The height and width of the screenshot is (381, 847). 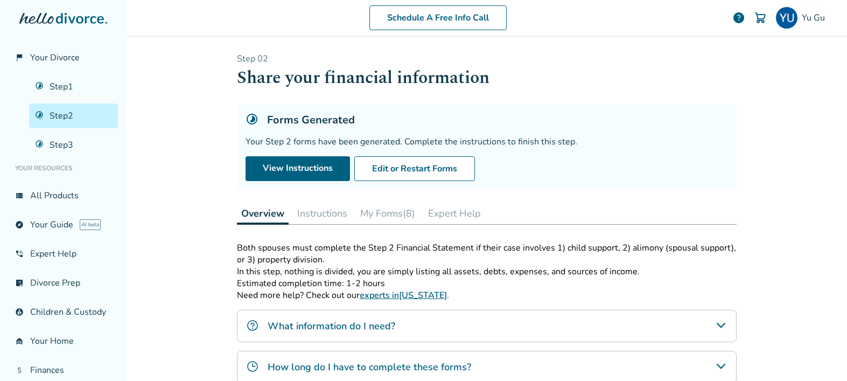 What do you see at coordinates (298, 169) in the screenshot?
I see `a: View Instructions` at bounding box center [298, 169].